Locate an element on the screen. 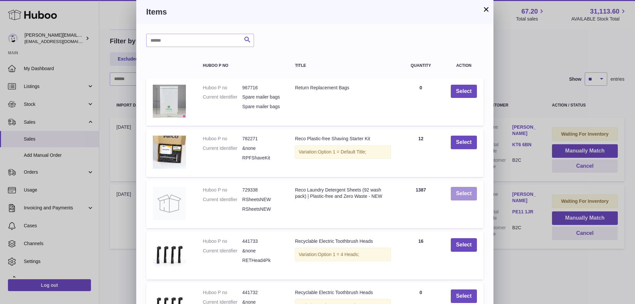 The image size is (635, 304). img: Reco Plastic-free Shaving Starter Kit is located at coordinates (169, 152).